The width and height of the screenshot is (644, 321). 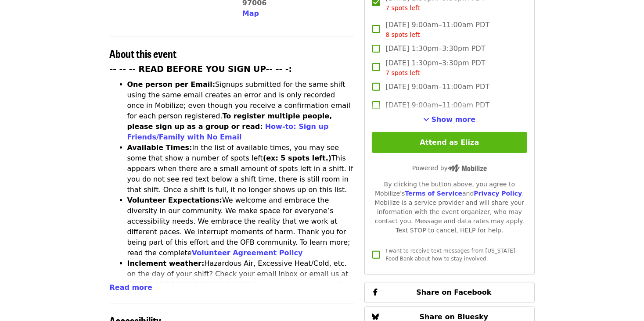 What do you see at coordinates (453, 119) in the screenshot?
I see `span: Show more` at bounding box center [453, 119].